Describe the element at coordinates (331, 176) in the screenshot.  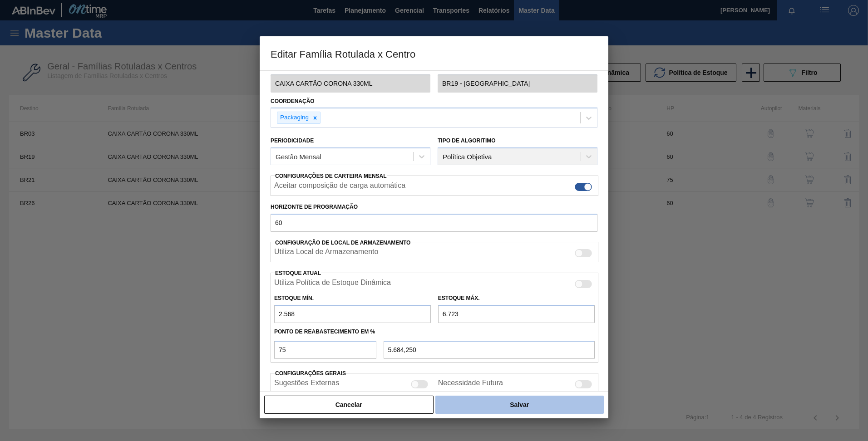
I see `span: Configurações de Carteira Mensal` at that location.